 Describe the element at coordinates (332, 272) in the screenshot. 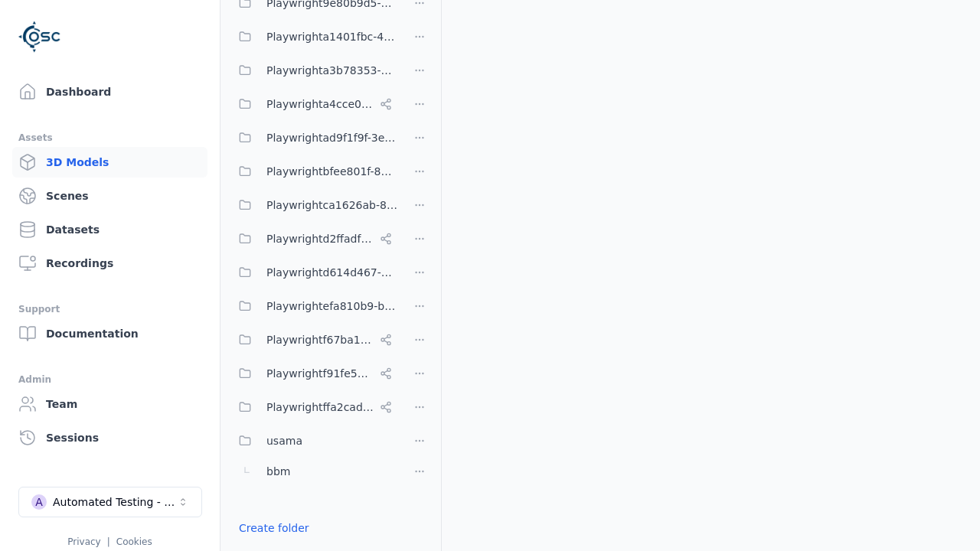

I see `span: Playwrightd614d467-2b1e-46a9-9e5f-745aa596b2ca` at that location.